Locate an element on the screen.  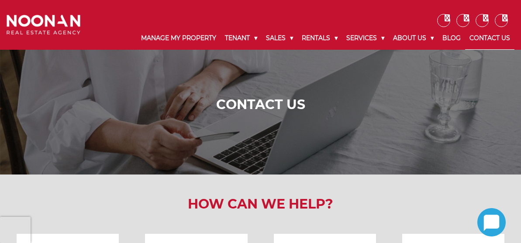
a: Manage My Property is located at coordinates (179, 38).